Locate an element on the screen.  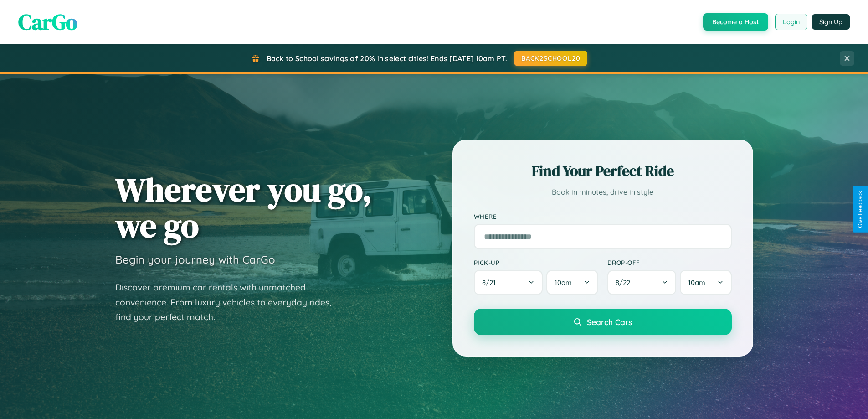
p: Book in minutes, drive in style is located at coordinates (603, 192).